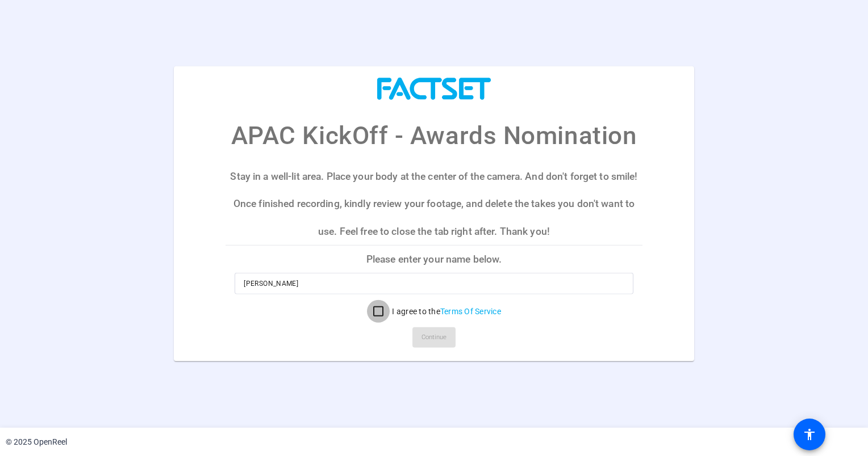  I want to click on mat-icon: accessibility, so click(809, 435).